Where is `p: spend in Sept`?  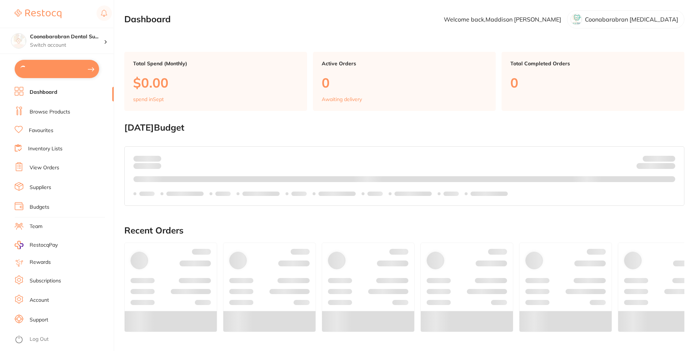 p: spend in Sept is located at coordinates (148, 99).